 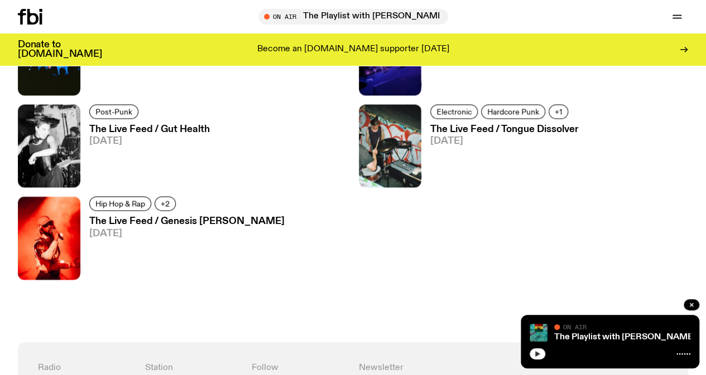 What do you see at coordinates (504, 129) in the screenshot?
I see `h3: The Live Feed / Tongue Dissolver` at bounding box center [504, 129].